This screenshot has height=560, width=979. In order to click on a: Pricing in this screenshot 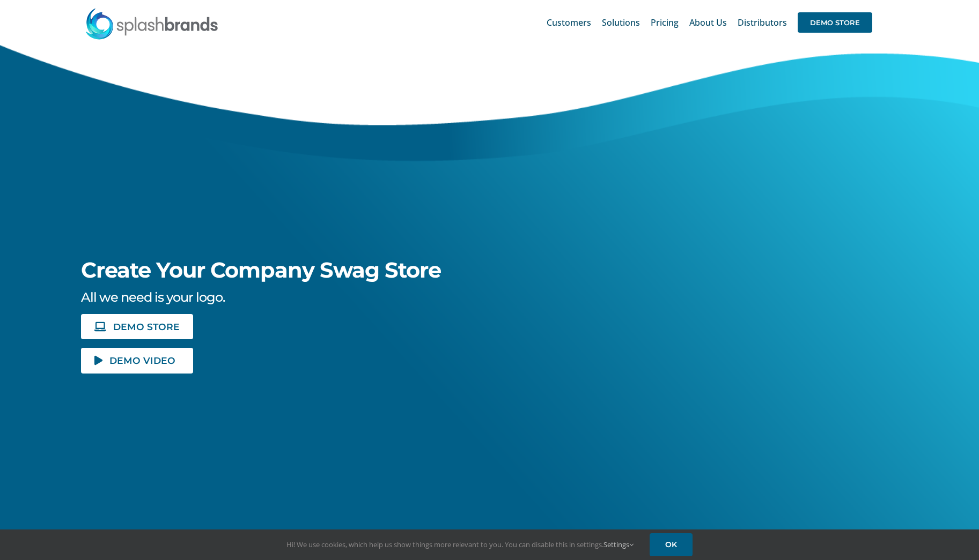, I will do `click(664, 23)`.